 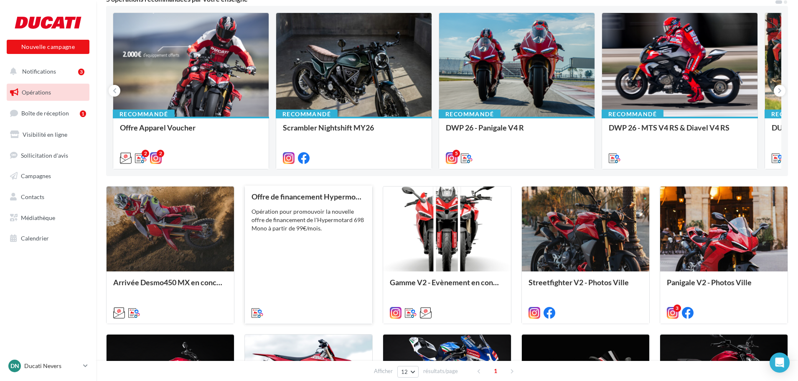 What do you see at coordinates (48, 366) in the screenshot?
I see `a: DN Ducati Nevers` at bounding box center [48, 366].